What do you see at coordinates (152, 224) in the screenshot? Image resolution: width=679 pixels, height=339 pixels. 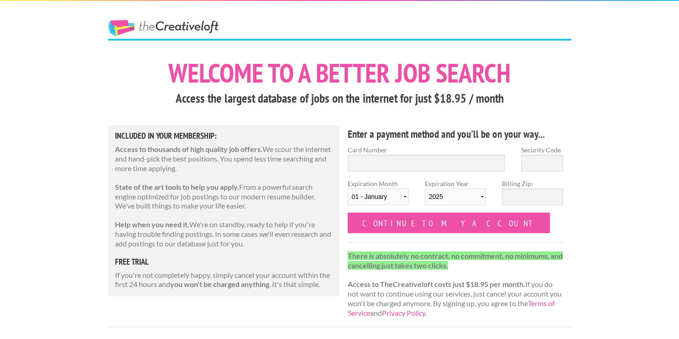 I see `strong: Help when you need it.` at bounding box center [152, 224].